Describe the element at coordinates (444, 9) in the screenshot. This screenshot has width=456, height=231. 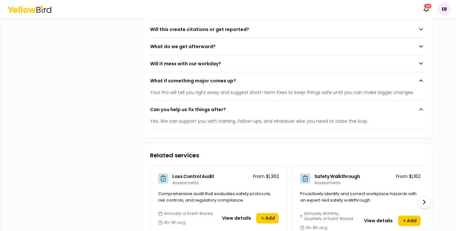
I see `span: EB` at that location.